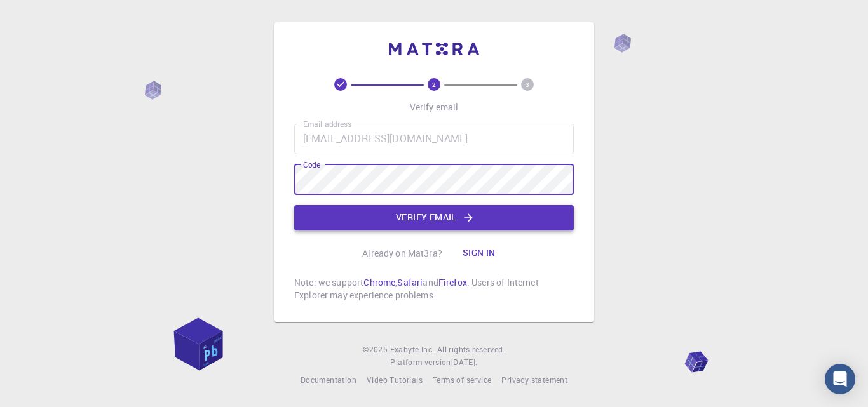 This screenshot has height=407, width=868. Describe the element at coordinates (434, 84) in the screenshot. I see `text: 2` at that location.